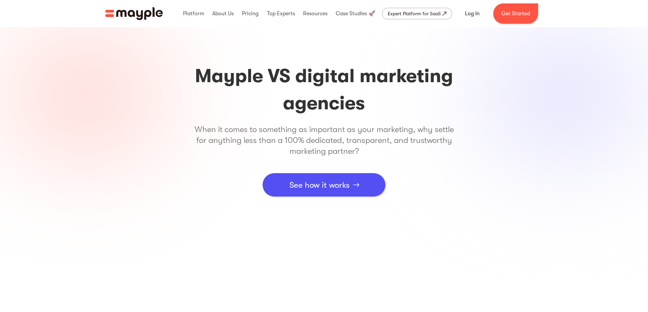 The image size is (648, 312). I want to click on div: Platform, so click(193, 14).